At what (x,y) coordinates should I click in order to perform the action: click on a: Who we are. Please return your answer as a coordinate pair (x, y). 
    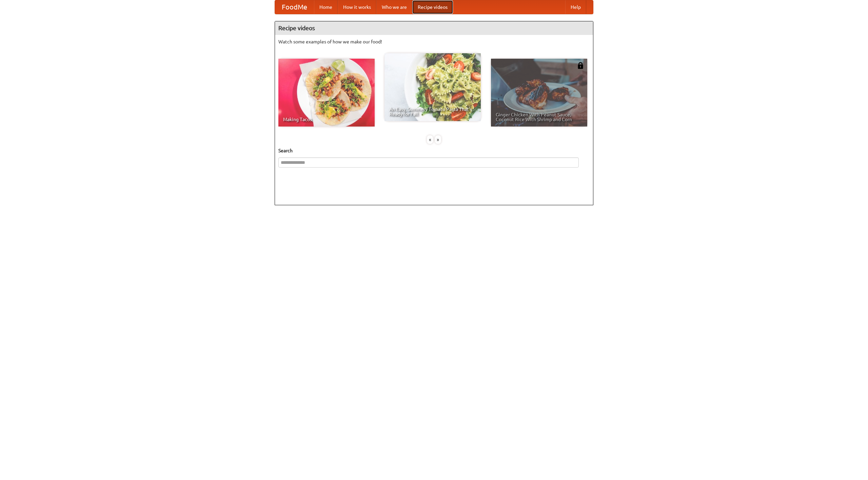
    Looking at the image, I should click on (394, 7).